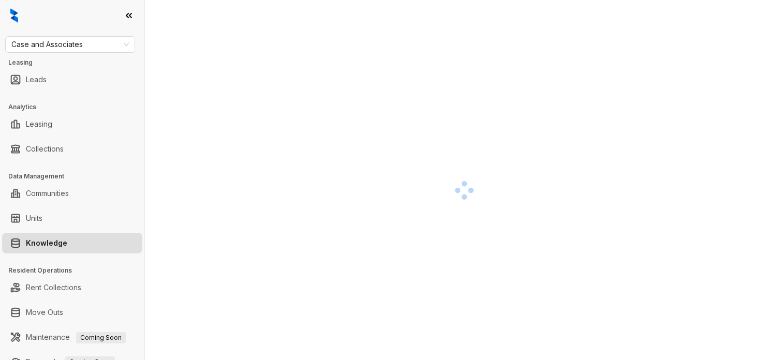 The height and width of the screenshot is (360, 765). I want to click on li: Rent Collections, so click(72, 288).